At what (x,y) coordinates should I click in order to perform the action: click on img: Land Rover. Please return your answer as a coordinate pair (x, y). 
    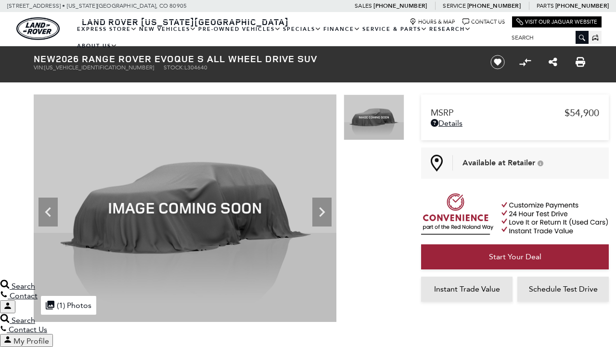
    Looking at the image, I should click on (38, 28).